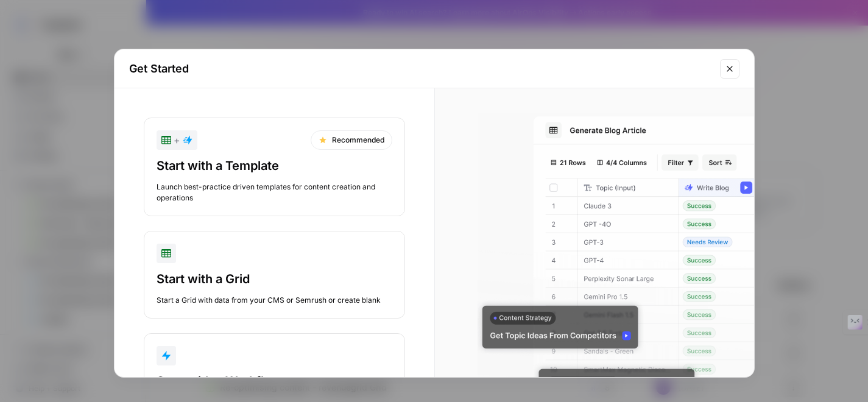 Image resolution: width=868 pixels, height=402 pixels. I want to click on div: Start with a Template, so click(274, 166).